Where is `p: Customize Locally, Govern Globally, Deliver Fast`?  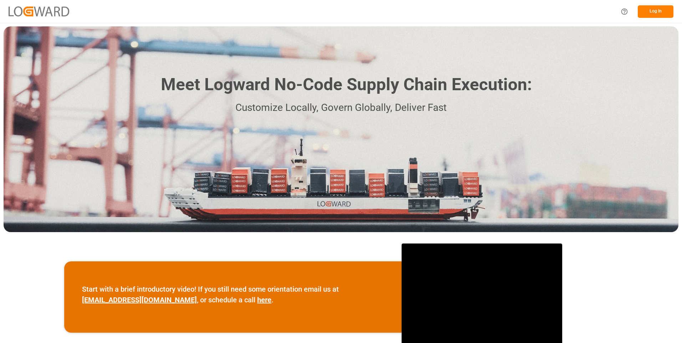
p: Customize Locally, Govern Globally, Deliver Fast is located at coordinates (341, 108).